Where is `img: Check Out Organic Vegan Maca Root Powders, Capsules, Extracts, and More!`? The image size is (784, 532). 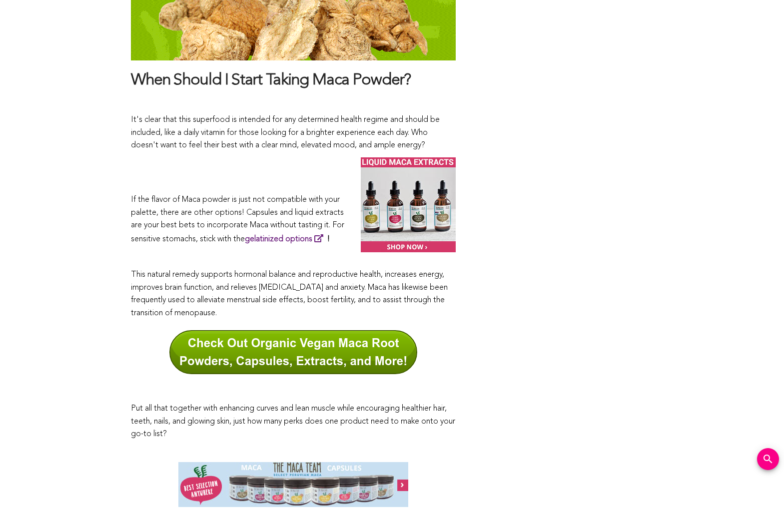 img: Check Out Organic Vegan Maca Root Powders, Capsules, Extracts, and More! is located at coordinates (293, 353).